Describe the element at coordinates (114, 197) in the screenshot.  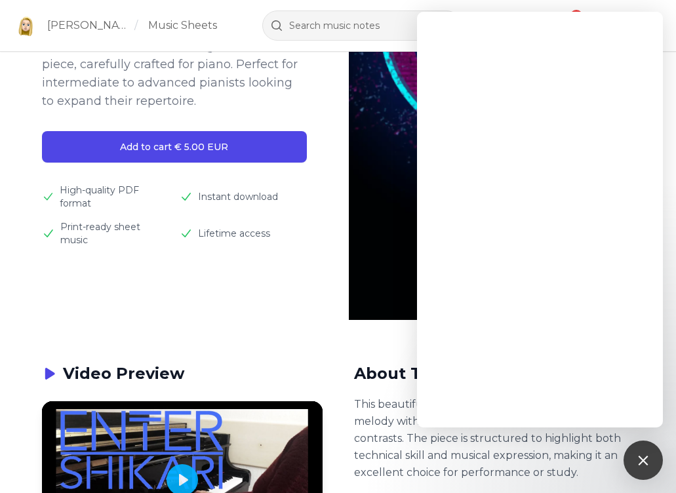
I see `span: High-quality PDF format` at that location.